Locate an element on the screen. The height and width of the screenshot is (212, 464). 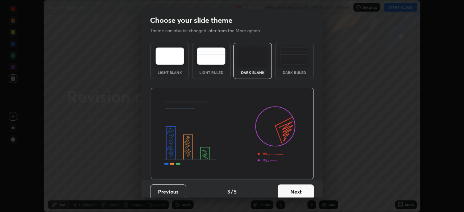
img: lightRuledTheme.5fabf969.svg is located at coordinates (211, 56).